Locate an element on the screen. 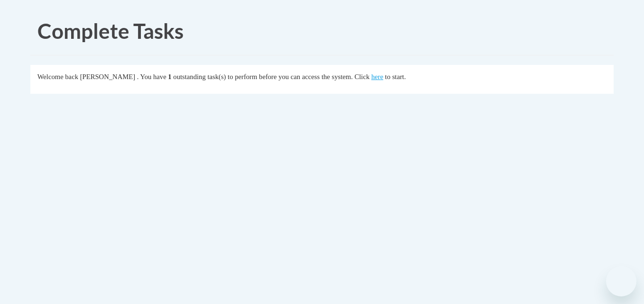  span: Complete Tasks is located at coordinates (111, 30).